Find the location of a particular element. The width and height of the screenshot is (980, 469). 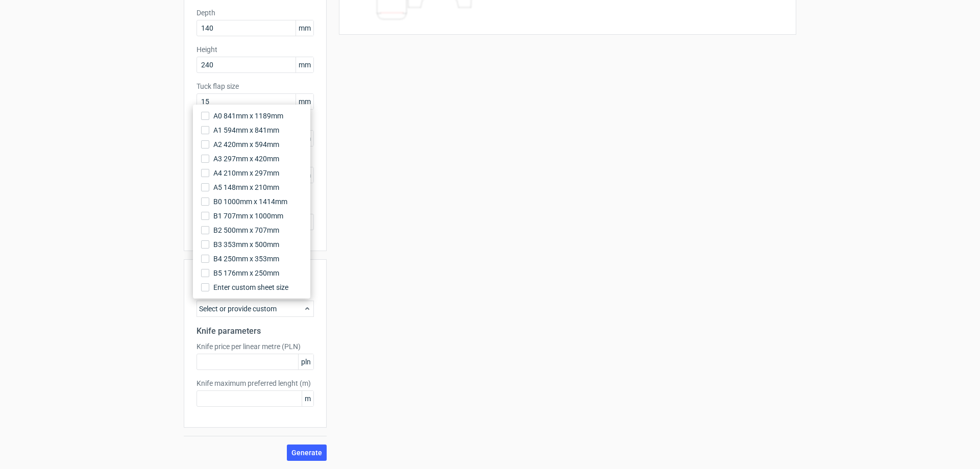

span: B4 250mm x 353mm is located at coordinates (246, 259).